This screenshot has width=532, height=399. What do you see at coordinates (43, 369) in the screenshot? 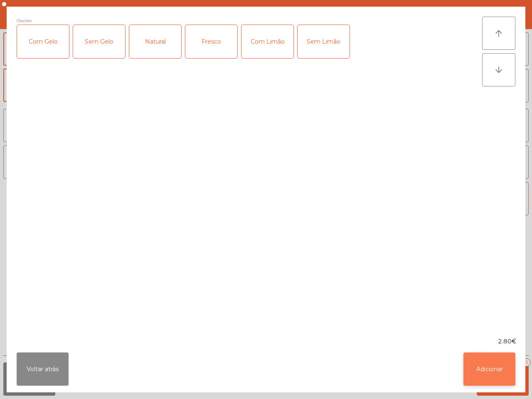
I see `button: Voltar atrás` at bounding box center [43, 369].